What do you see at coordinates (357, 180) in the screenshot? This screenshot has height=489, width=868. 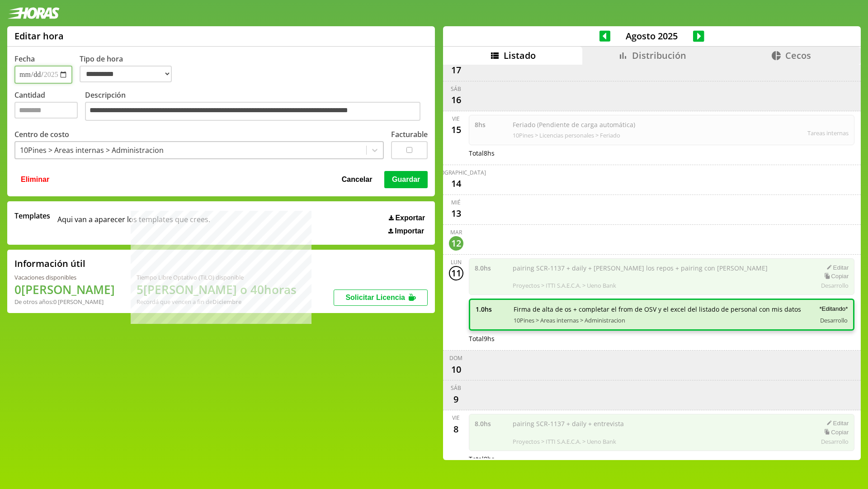 I see `button: Cancelar` at bounding box center [357, 180].